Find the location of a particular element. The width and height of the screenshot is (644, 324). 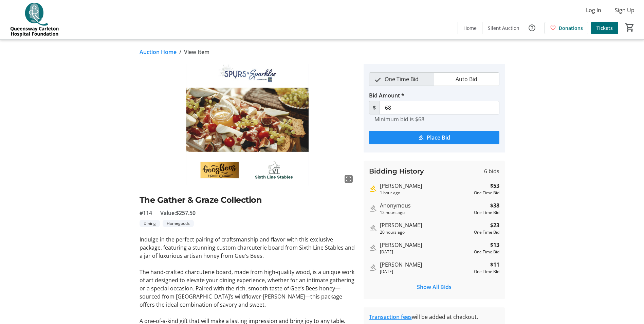

strong: $13 is located at coordinates (495, 245).